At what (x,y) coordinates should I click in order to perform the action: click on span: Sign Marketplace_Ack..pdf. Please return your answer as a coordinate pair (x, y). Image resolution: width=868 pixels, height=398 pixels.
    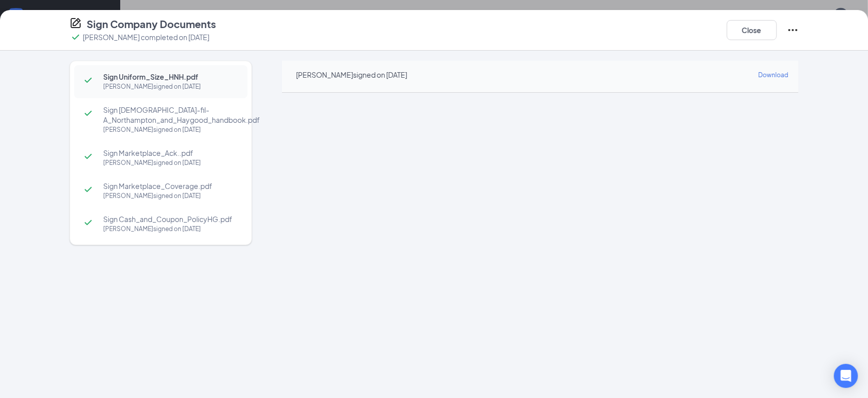
    Looking at the image, I should click on (171, 153).